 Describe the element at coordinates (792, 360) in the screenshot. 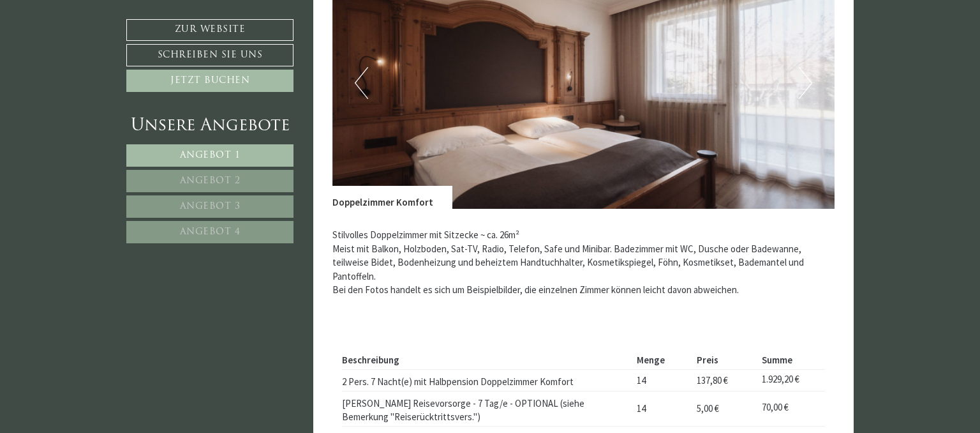

I see `th: Summe` at that location.